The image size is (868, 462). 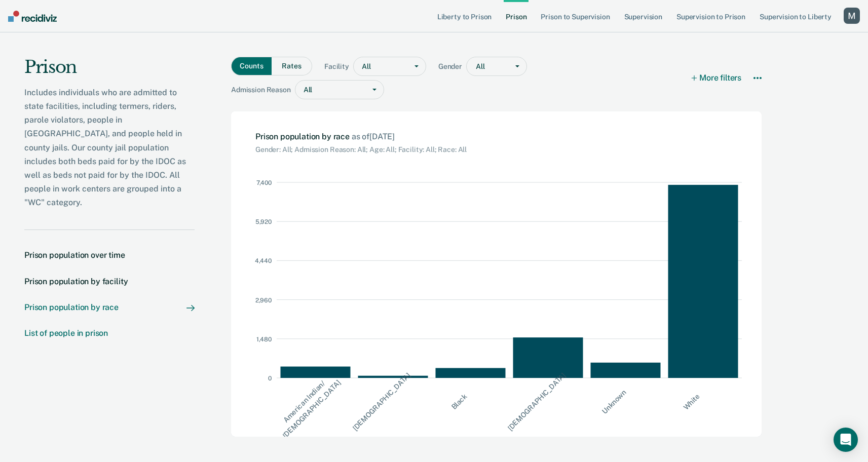 What do you see at coordinates (109, 147) in the screenshot?
I see `div: Includes individuals who are admitted to state facilities, including termers, riders, parole viol...` at bounding box center [109, 147].